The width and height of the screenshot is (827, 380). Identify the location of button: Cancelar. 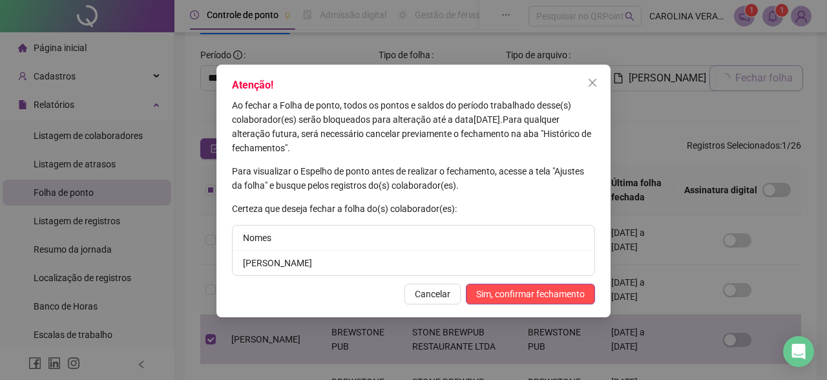
(432, 294).